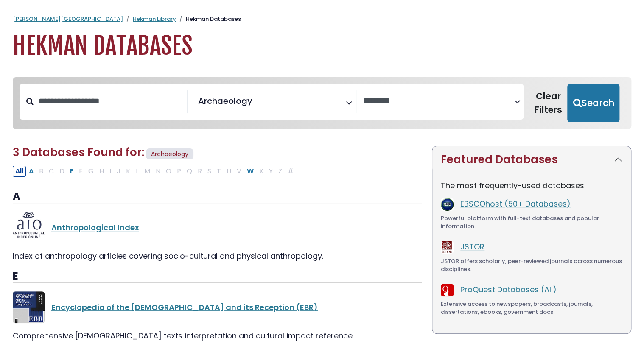 The width and height of the screenshot is (644, 341). I want to click on span: 3 Databases Found for:, so click(78, 152).